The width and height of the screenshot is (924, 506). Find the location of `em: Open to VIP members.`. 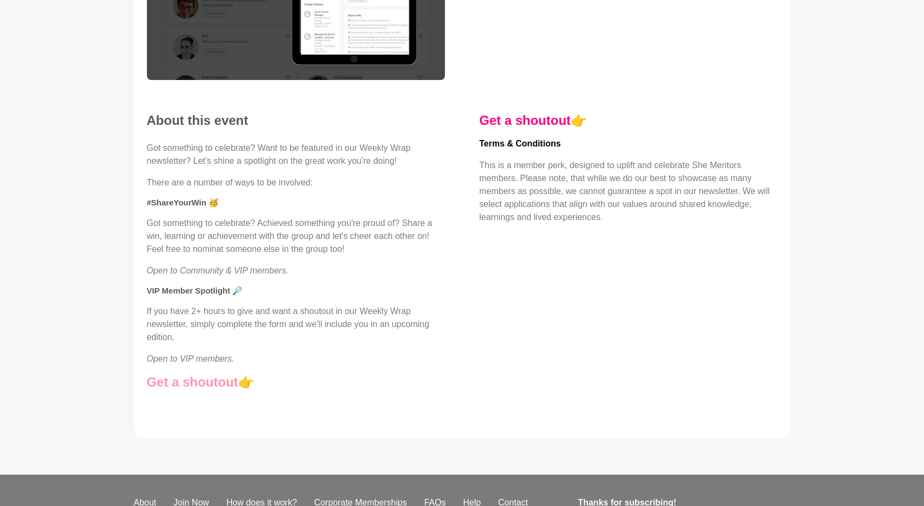

em: Open to VIP members. is located at coordinates (191, 358).